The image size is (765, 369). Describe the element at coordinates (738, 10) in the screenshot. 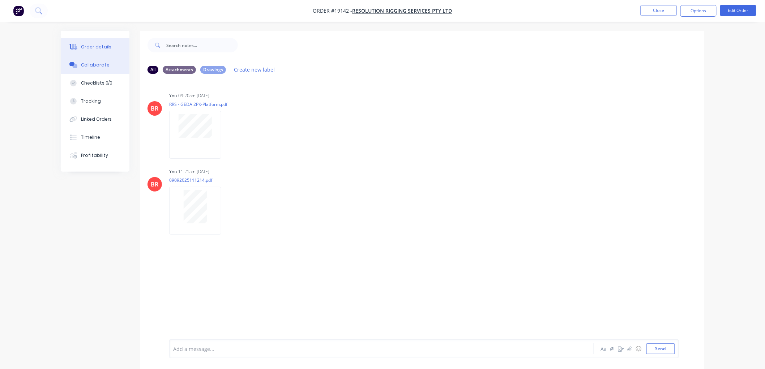

I see `button: Edit Order` at that location.